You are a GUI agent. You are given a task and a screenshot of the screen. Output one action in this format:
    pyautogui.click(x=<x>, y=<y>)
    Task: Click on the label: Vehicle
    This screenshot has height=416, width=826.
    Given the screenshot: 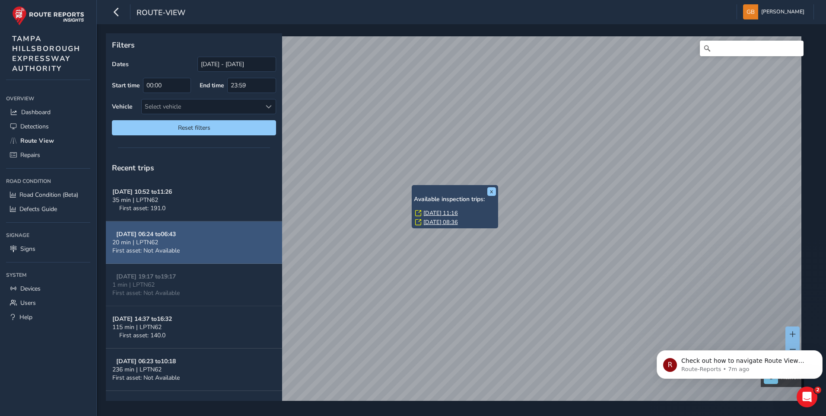 What is the action you would take?
    pyautogui.click(x=122, y=106)
    